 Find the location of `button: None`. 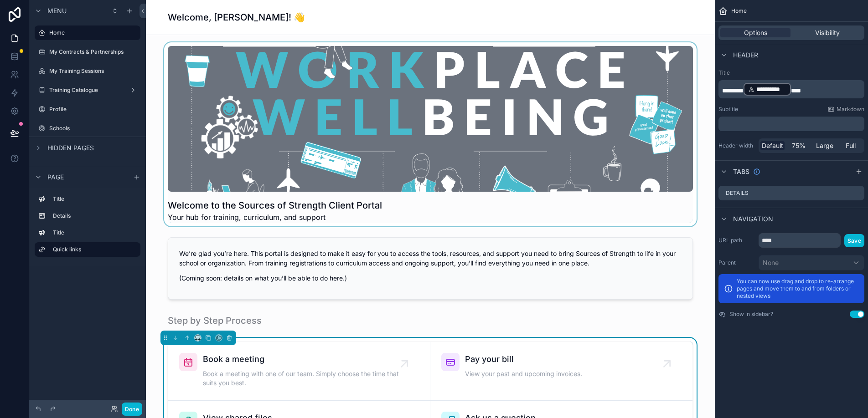

button: None is located at coordinates (812, 263).